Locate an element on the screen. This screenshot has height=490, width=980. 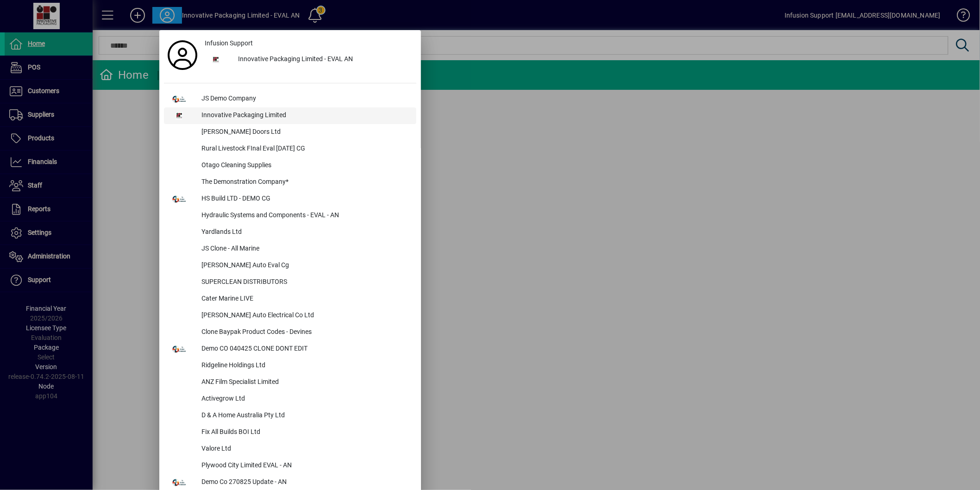
div: JS Demo Company is located at coordinates (305, 99).